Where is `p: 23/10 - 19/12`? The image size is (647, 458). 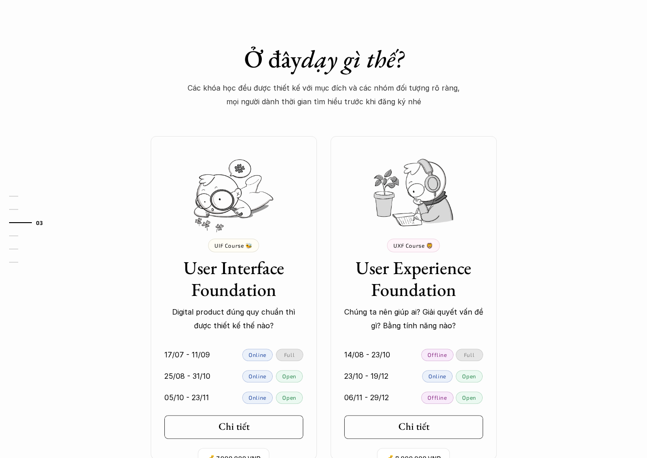 p: 23/10 - 19/12 is located at coordinates (366, 376).